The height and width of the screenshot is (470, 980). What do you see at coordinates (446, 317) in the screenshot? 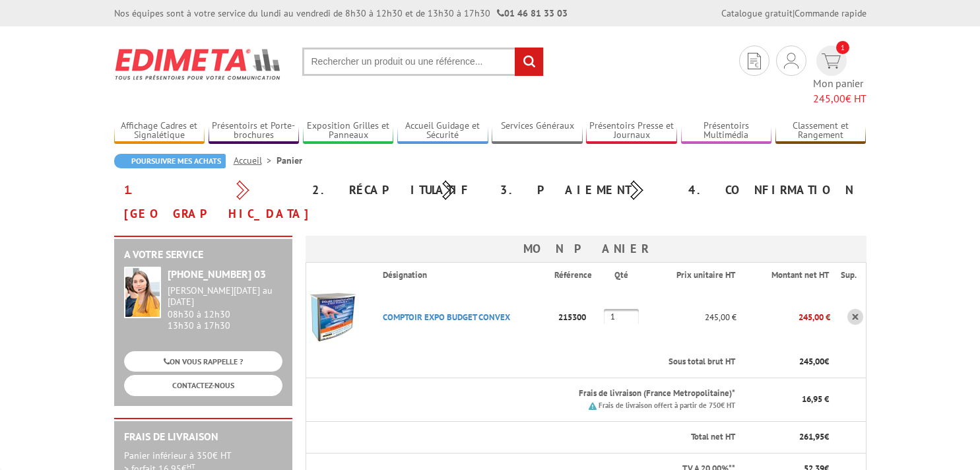
I see `a: COMPTOIR EXPO BUDGET CONVEX` at bounding box center [446, 317].